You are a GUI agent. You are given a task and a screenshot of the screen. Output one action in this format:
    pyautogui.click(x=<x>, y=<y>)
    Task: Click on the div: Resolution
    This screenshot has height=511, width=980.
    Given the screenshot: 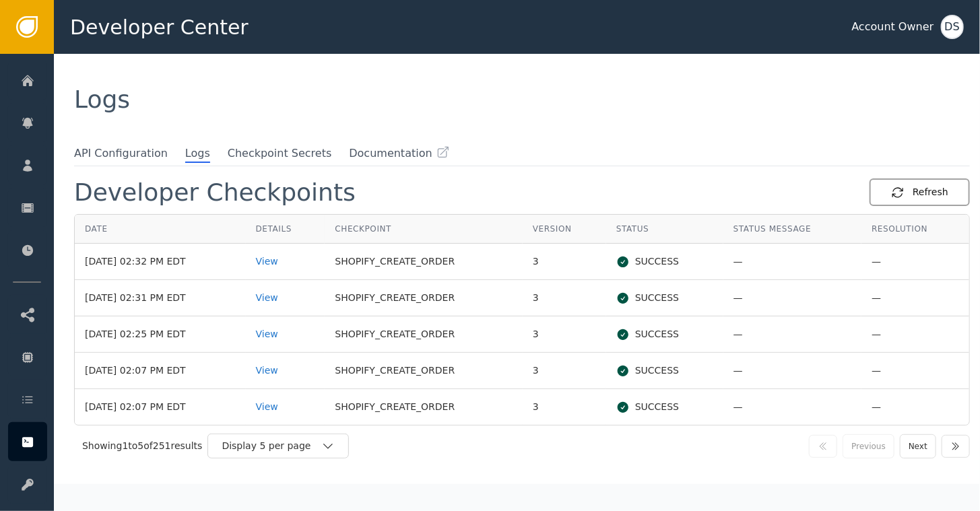 What is the action you would take?
    pyautogui.click(x=915, y=229)
    